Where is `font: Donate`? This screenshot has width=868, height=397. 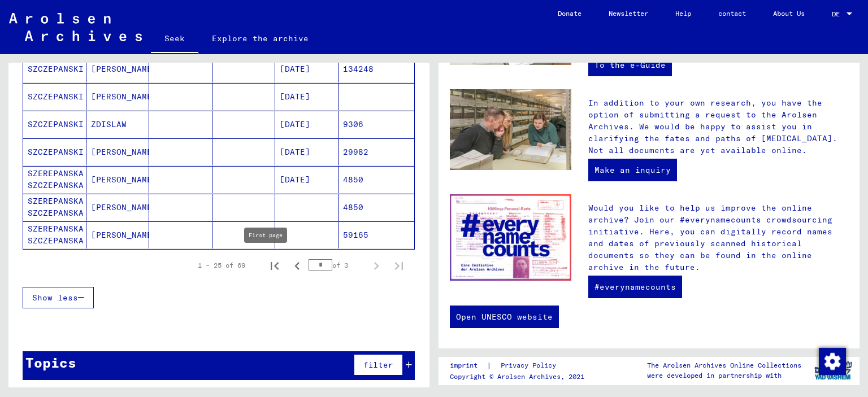
font: Donate is located at coordinates (570, 13).